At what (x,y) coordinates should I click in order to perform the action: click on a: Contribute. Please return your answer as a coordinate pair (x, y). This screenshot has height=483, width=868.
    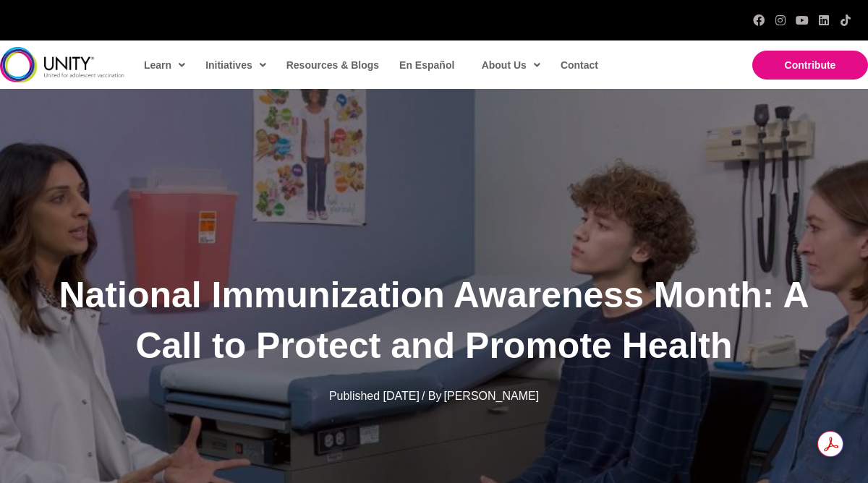
    Looking at the image, I should click on (810, 65).